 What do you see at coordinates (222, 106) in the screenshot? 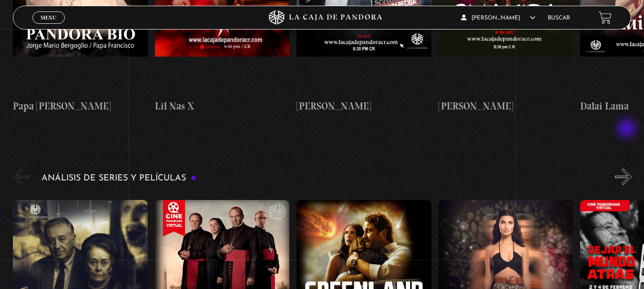
I see `h4: Lil Nas X` at bounding box center [222, 106].